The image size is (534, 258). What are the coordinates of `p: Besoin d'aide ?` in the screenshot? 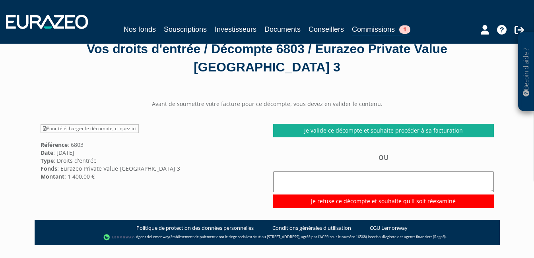 It's located at (526, 72).